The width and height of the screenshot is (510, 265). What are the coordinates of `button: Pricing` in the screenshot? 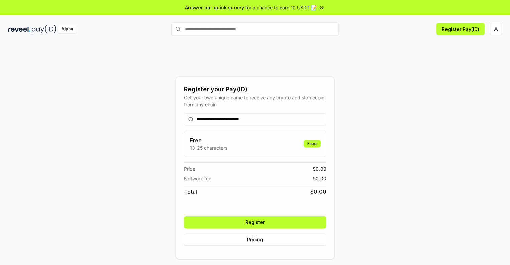 It's located at (255, 240).